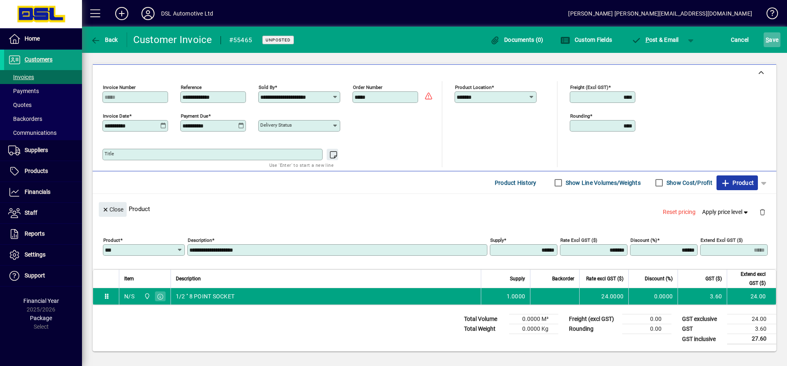  What do you see at coordinates (517, 40) in the screenshot?
I see `button: Documents (0)` at bounding box center [517, 40].